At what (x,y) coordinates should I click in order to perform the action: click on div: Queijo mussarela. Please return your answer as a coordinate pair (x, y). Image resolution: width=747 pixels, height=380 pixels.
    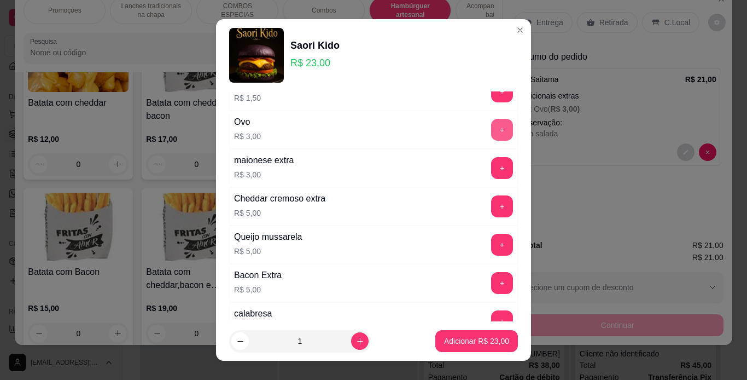
    Looking at the image, I should click on (268, 237).